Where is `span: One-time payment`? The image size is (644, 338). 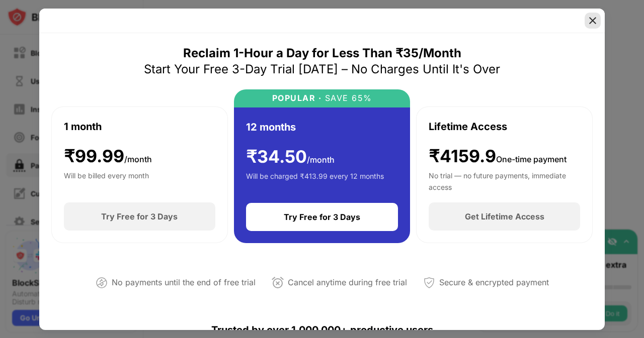
span: One-time payment is located at coordinates (531, 159).